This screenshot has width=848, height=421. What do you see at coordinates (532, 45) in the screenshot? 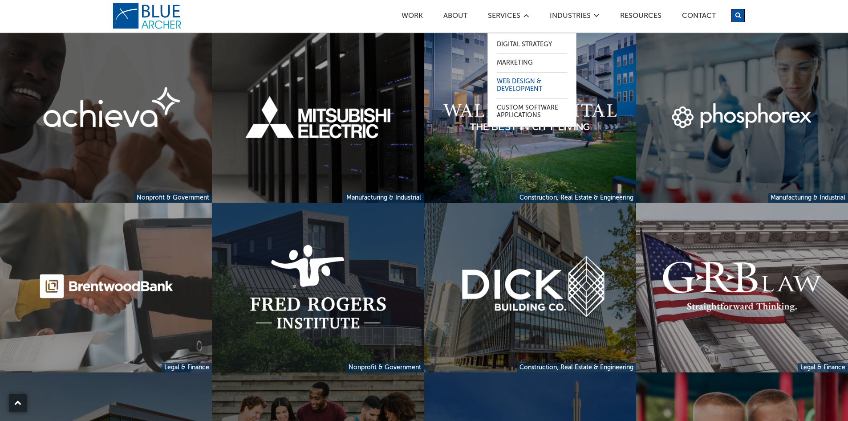
I see `a: Digital Strategy` at bounding box center [532, 45].